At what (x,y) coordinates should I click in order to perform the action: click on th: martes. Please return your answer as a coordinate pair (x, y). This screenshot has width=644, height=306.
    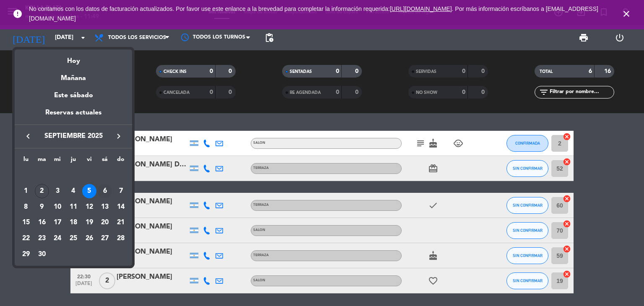
    Looking at the image, I should click on (42, 161).